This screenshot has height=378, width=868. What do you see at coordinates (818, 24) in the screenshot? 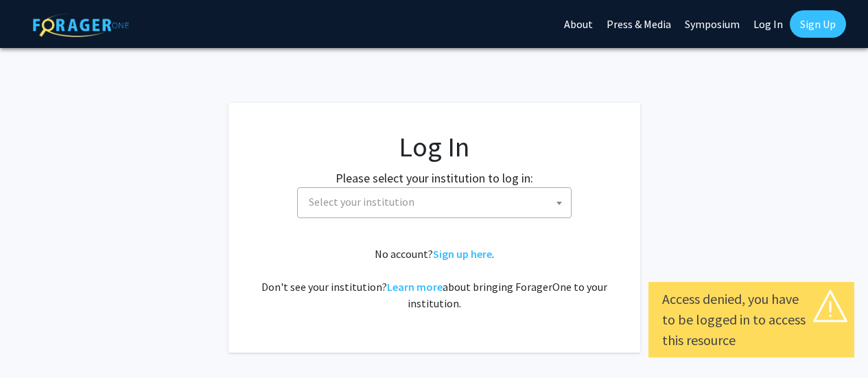
I see `a: Sign Up` at bounding box center [818, 24].